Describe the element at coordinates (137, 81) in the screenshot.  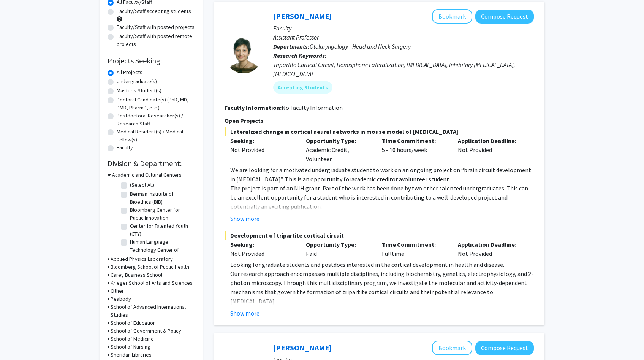
I see `label: Undergraduate(s)` at that location.